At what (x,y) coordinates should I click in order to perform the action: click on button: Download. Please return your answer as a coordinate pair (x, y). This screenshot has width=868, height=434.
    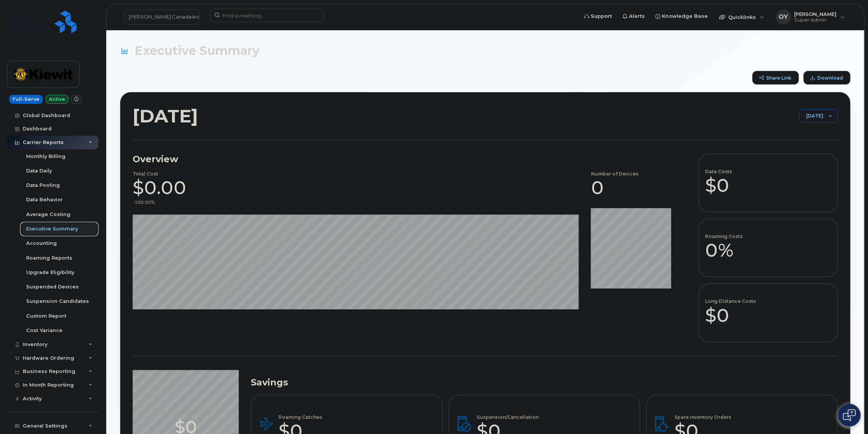
    Looking at the image, I should click on (827, 78).